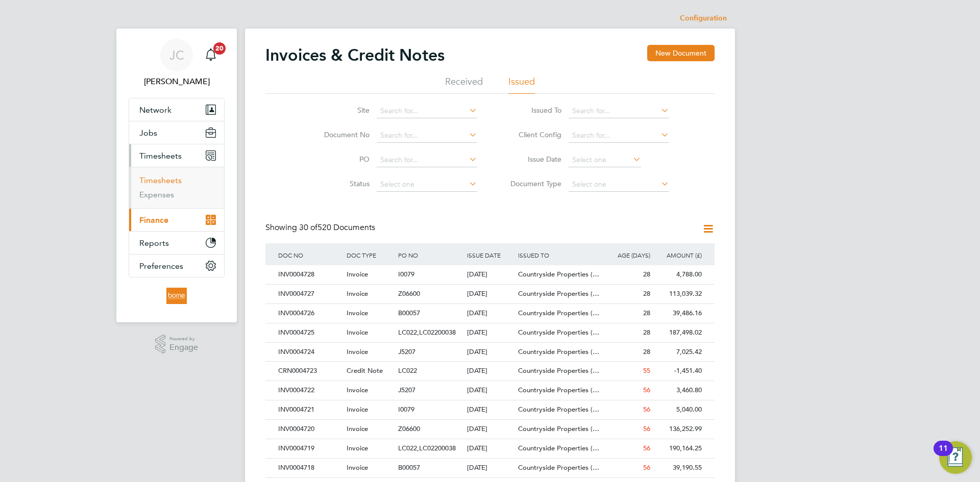  Describe the element at coordinates (943, 455) in the screenshot. I see `div: 11` at that location.